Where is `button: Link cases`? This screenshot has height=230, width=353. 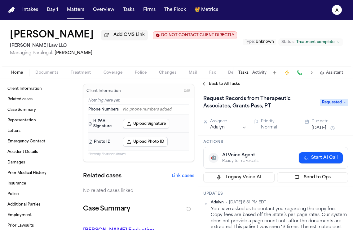
button: Link cases is located at coordinates (183, 176).